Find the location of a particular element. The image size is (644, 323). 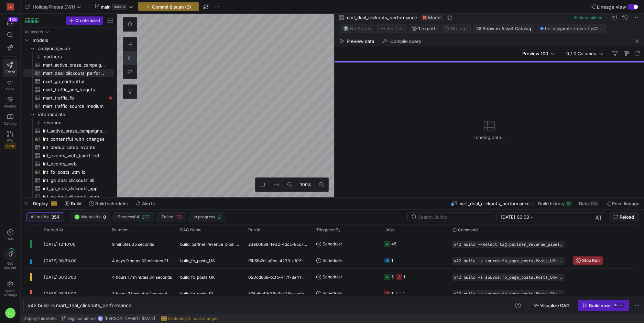

span: Command is located at coordinates (468, 230).